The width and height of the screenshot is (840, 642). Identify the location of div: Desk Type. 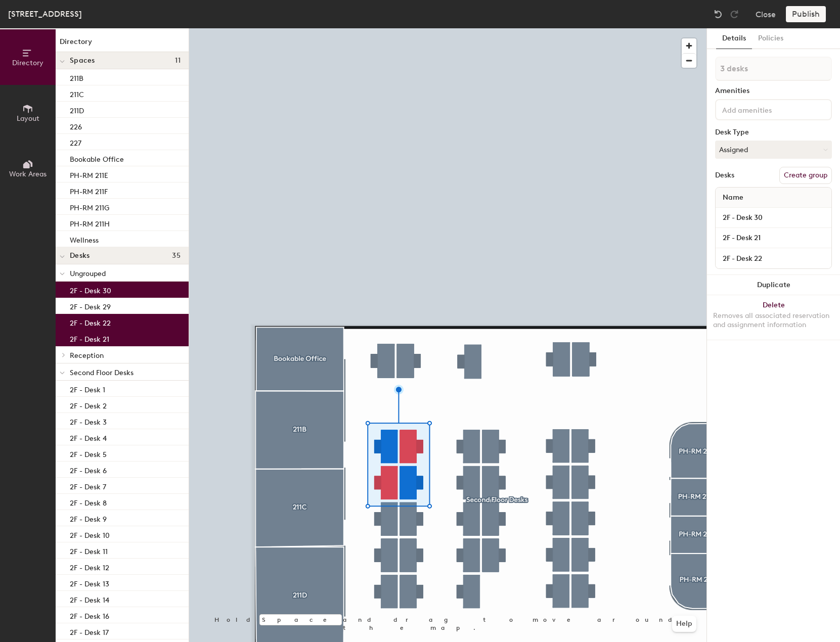
(773, 132).